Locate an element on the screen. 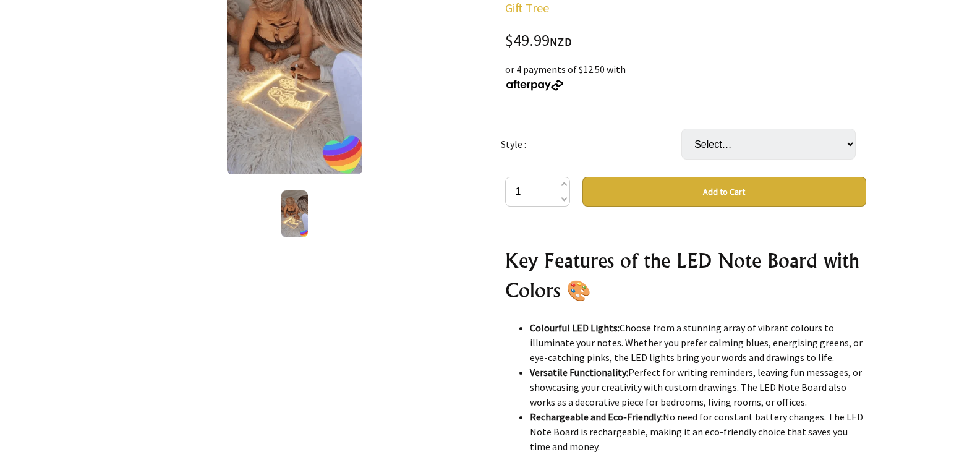 The height and width of the screenshot is (452, 980). img: Afterpay is located at coordinates (535, 85).